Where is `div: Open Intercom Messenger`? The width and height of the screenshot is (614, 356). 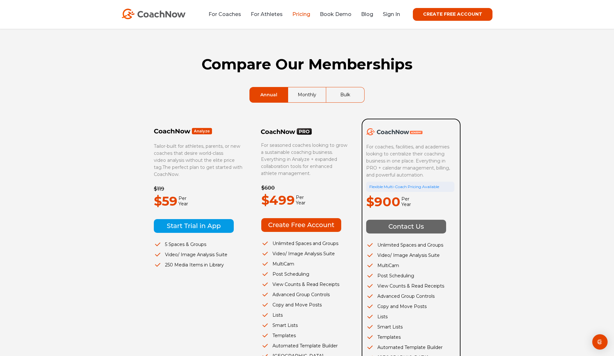
div: Open Intercom Messenger is located at coordinates (600, 342).